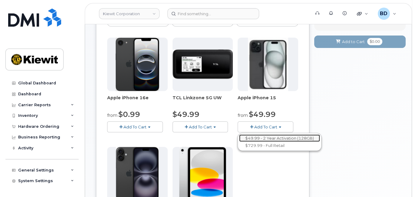 The width and height of the screenshot is (415, 197). Describe the element at coordinates (213, 14) in the screenshot. I see `input: Find something...` at that location.